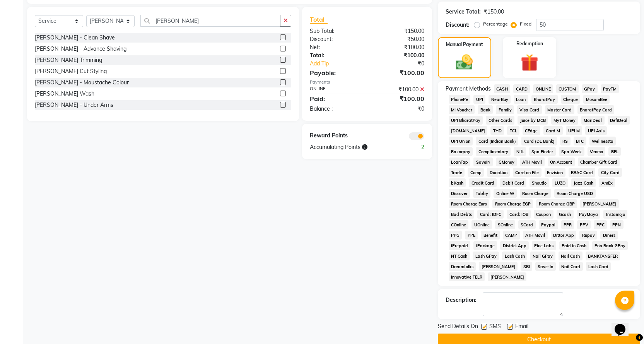 The width and height of the screenshot is (644, 344). What do you see at coordinates (341, 64) in the screenshot?
I see `a: Add Tip` at bounding box center [341, 64].